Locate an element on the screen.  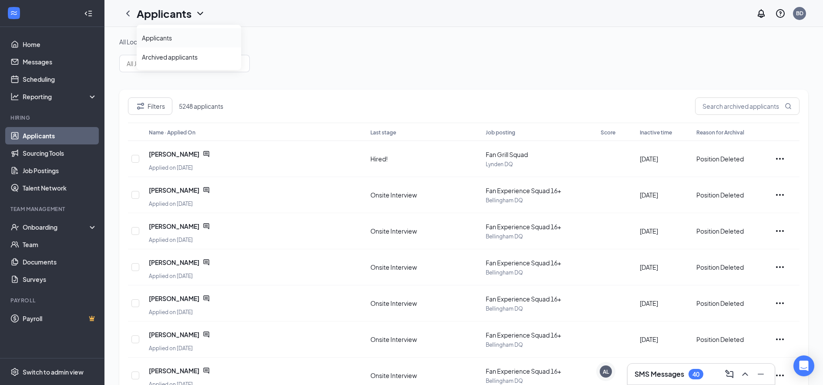
svg: Notifications is located at coordinates (761, 13).